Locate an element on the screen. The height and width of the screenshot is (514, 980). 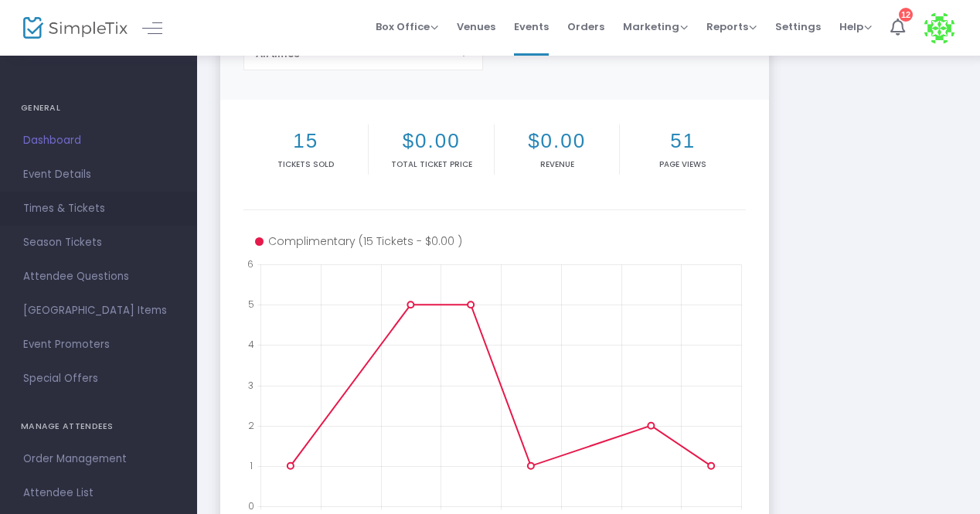
span: Box Office is located at coordinates (406, 26).